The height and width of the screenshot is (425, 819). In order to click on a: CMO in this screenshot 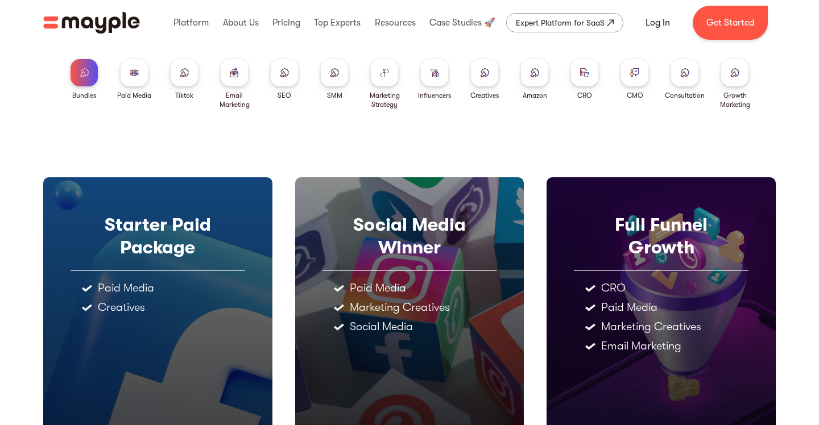, I will do `click(635, 80)`.